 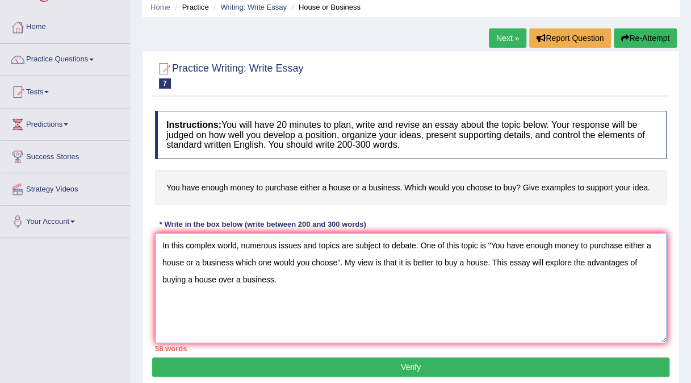 What do you see at coordinates (410, 187) in the screenshot?
I see `h4: You have enough money to purchase either a house or a business. Which would you choose to buy? Gi...` at bounding box center [410, 187].